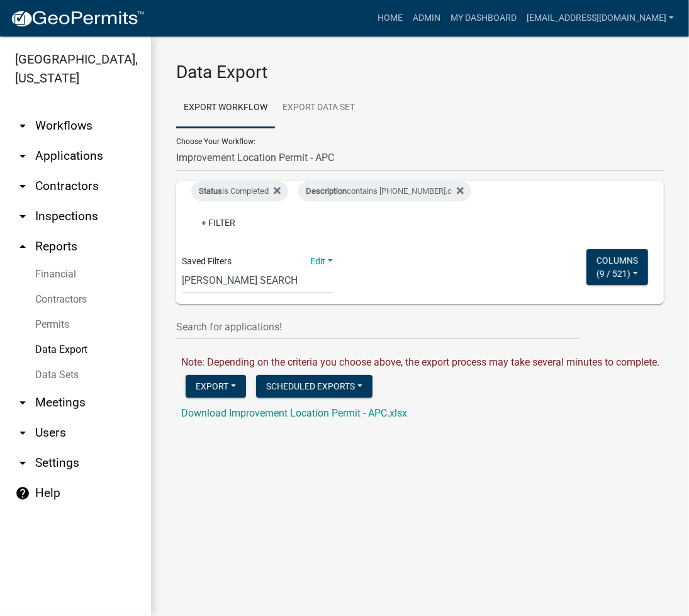  Describe the element at coordinates (420, 362) in the screenshot. I see `span: Note: Depending on the criteria you choose above, the export process may take several minutes to ...` at that location.